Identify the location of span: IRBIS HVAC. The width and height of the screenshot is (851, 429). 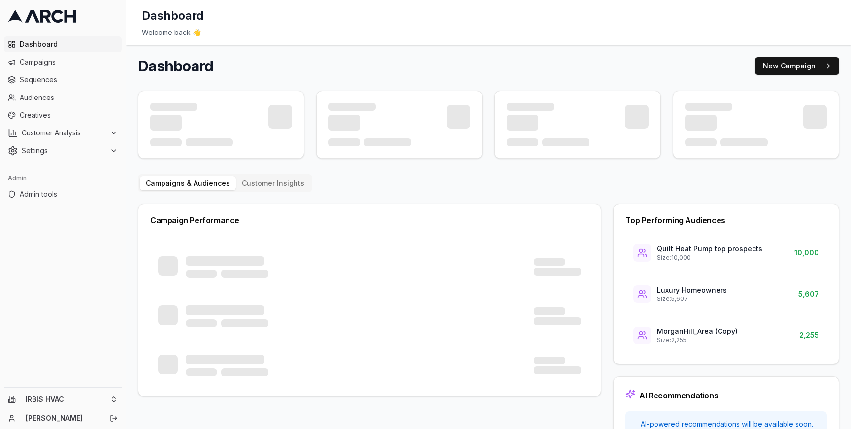
(65, 399).